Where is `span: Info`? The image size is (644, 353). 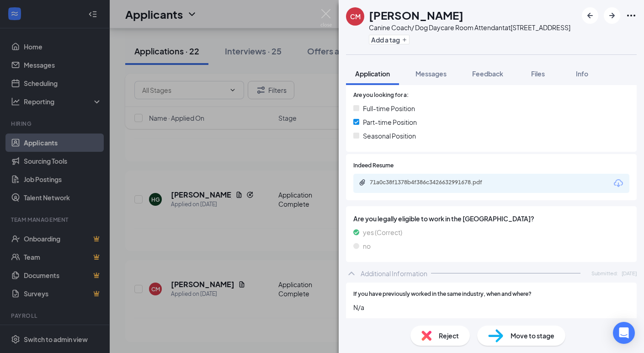 span: Info is located at coordinates (582, 74).